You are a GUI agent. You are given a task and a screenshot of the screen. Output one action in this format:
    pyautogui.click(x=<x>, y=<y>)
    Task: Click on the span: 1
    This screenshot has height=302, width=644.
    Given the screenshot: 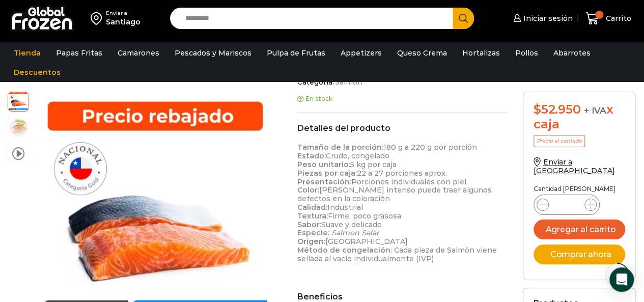 What is the action you would take?
    pyautogui.click(x=599, y=15)
    